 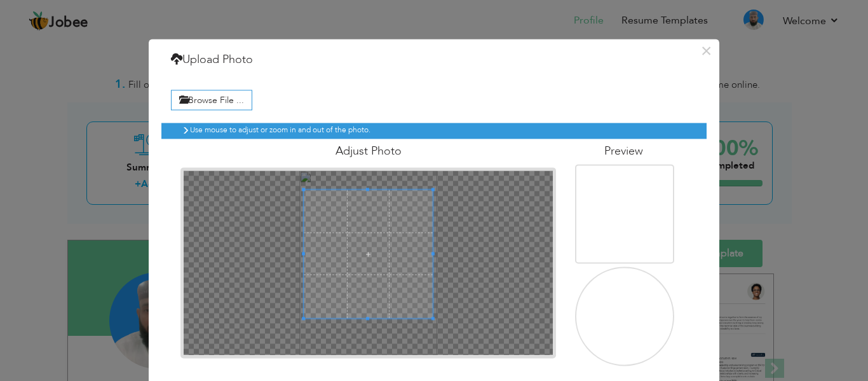 I want to click on label: Browse File ..., so click(x=211, y=100).